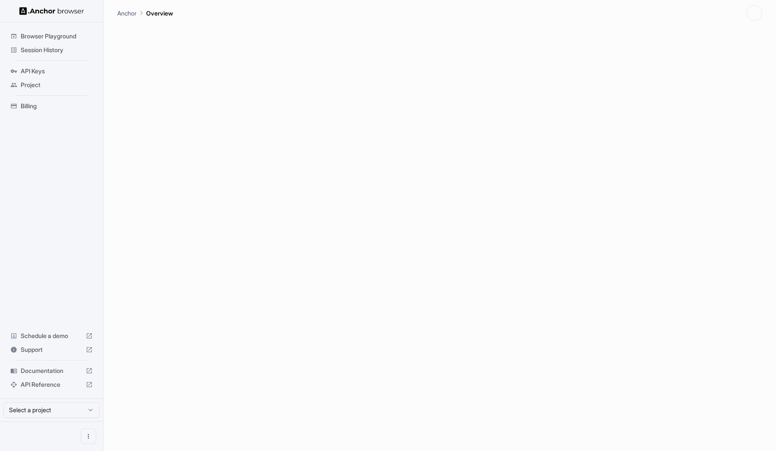  Describe the element at coordinates (51, 106) in the screenshot. I see `div: Billing` at that location.